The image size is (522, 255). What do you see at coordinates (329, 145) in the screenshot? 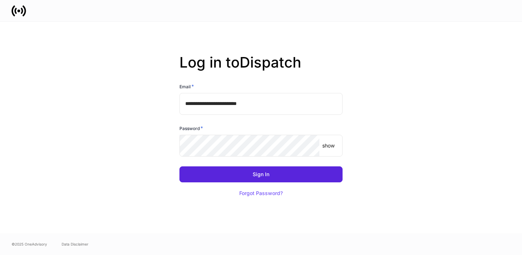
I see `p: show` at bounding box center [329, 145].